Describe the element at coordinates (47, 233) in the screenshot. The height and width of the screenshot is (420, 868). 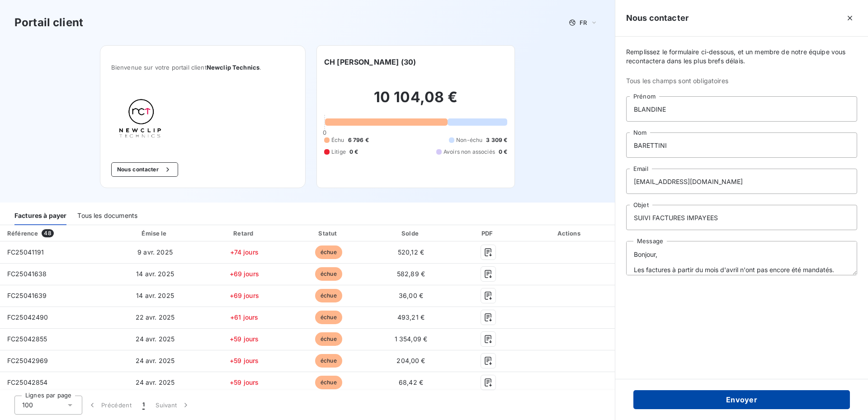
I see `span: 48` at that location.